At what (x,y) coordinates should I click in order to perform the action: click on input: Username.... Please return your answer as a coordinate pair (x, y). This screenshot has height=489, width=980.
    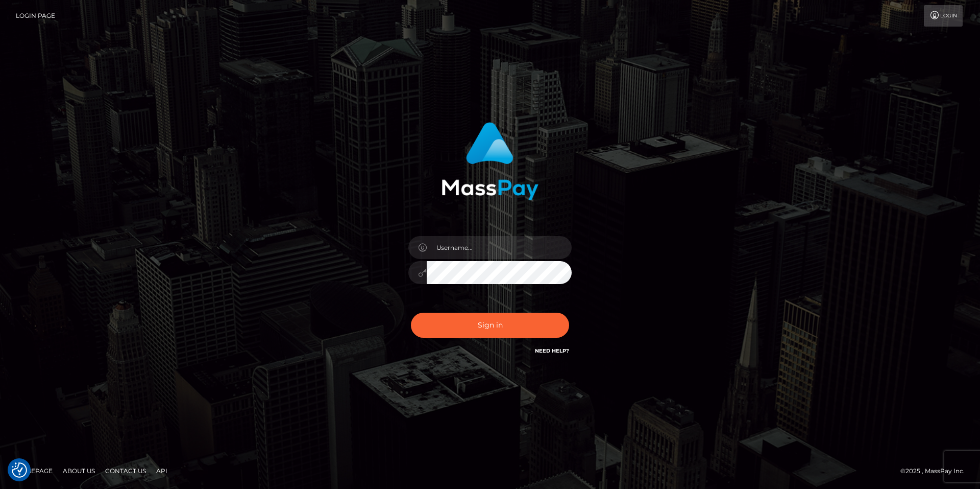
    Looking at the image, I should click on (499, 247).